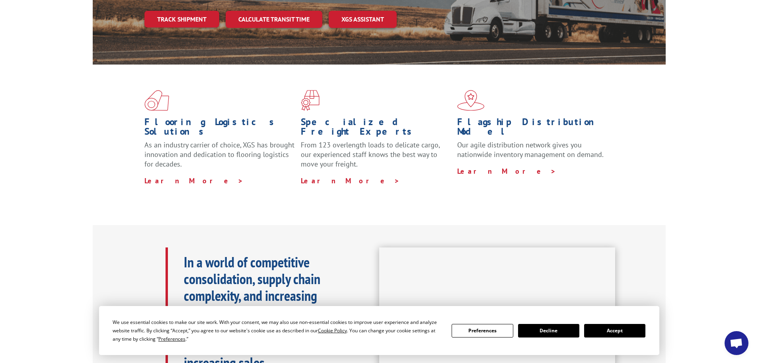 The image size is (758, 363). I want to click on span: As an industry carrier of choice, XGS has brought innovation and dedication to flooring logistics..., so click(219, 154).